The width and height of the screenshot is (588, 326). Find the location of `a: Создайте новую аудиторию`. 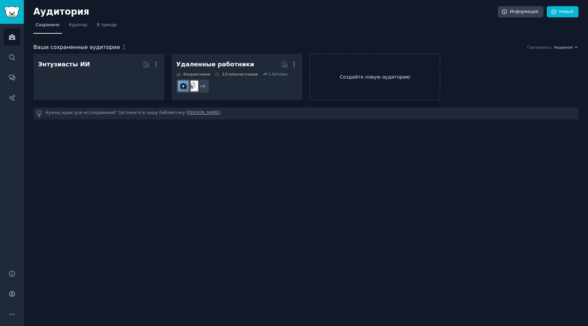

a: Создайте новую аудиторию is located at coordinates (375, 77).